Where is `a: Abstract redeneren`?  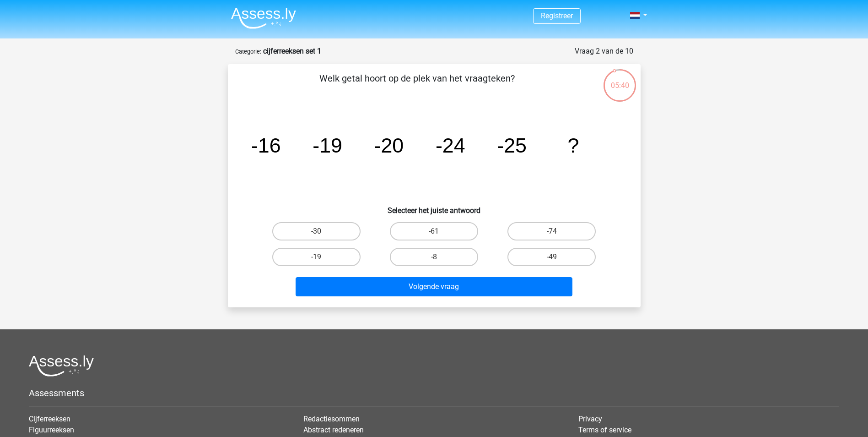 a: Abstract redeneren is located at coordinates (333, 430).